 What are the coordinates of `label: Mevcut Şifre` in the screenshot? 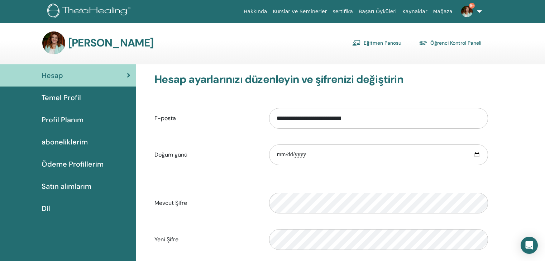 It's located at (206, 203).